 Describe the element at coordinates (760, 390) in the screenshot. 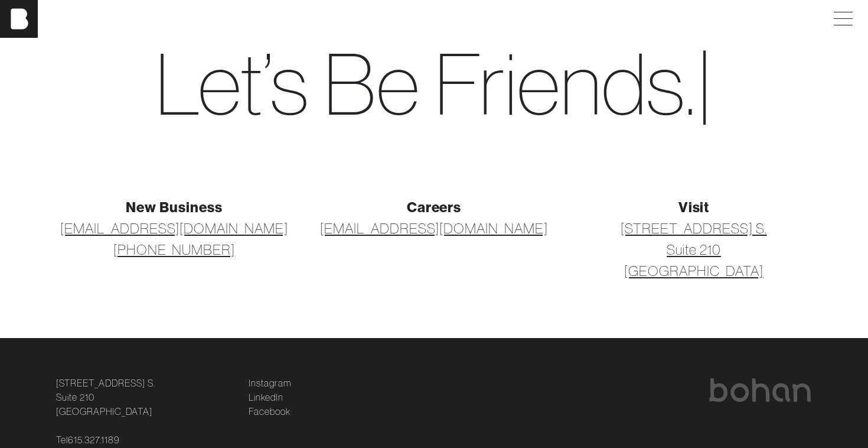

I see `img: bohan logo` at that location.